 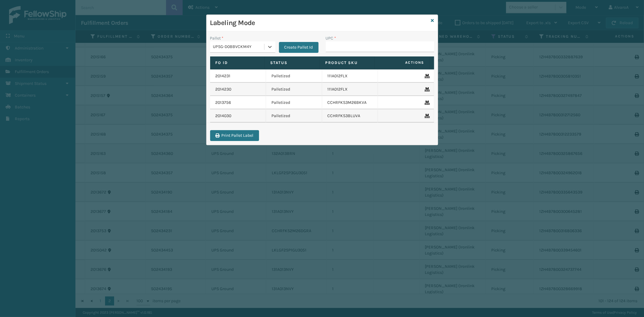 I want to click on label: UPC, so click(x=331, y=38).